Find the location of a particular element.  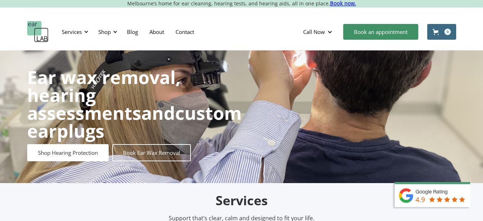

a: Book Ear Wax Removal is located at coordinates (151, 153).